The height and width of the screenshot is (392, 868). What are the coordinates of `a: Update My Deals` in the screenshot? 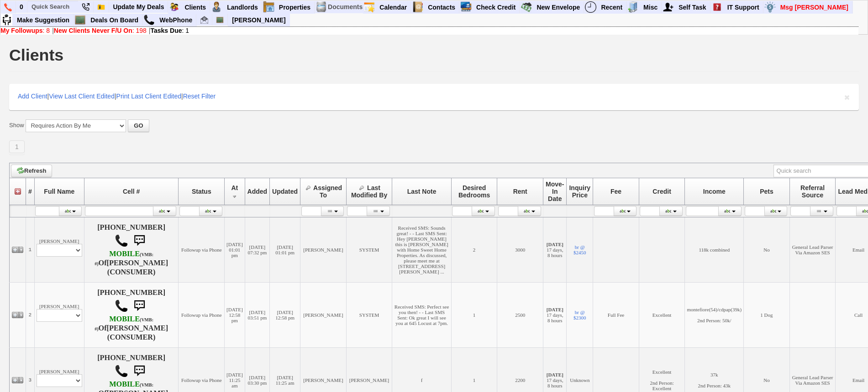 It's located at (139, 7).